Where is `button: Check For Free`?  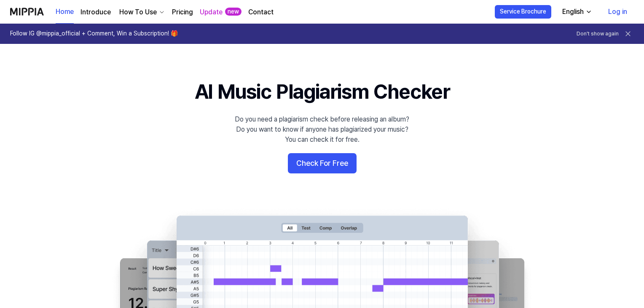 button: Check For Free is located at coordinates (322, 163).